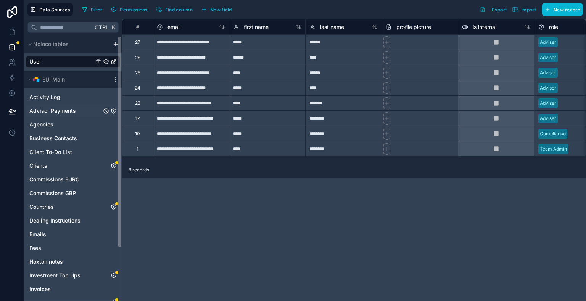 This screenshot has width=586, height=301. What do you see at coordinates (179, 10) in the screenshot?
I see `span: Find column` at bounding box center [179, 10].